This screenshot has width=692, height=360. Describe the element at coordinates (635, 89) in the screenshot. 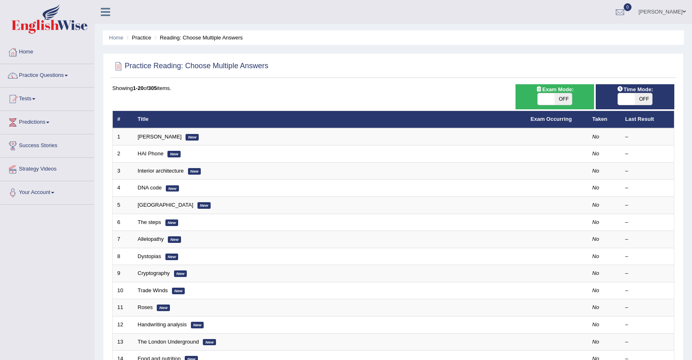

I see `span: Time Mode:` at that location.